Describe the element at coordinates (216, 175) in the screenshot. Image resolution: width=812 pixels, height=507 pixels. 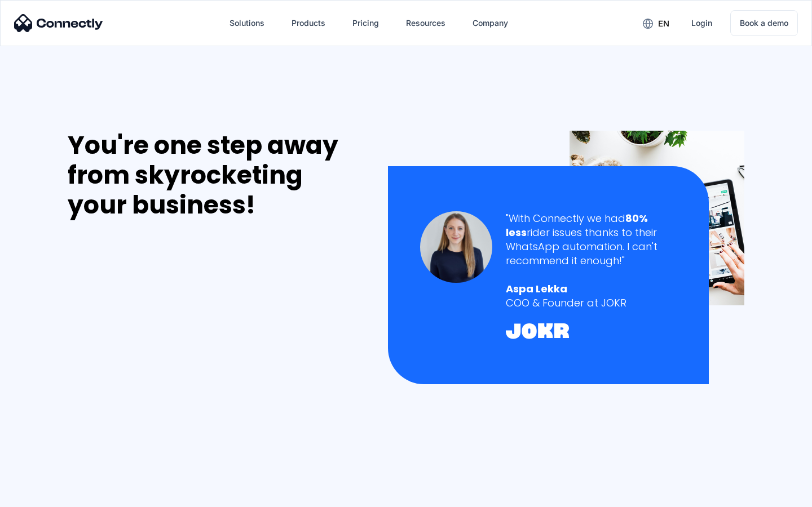
I see `div: You're one step away from skyrocketing your business!` at that location.